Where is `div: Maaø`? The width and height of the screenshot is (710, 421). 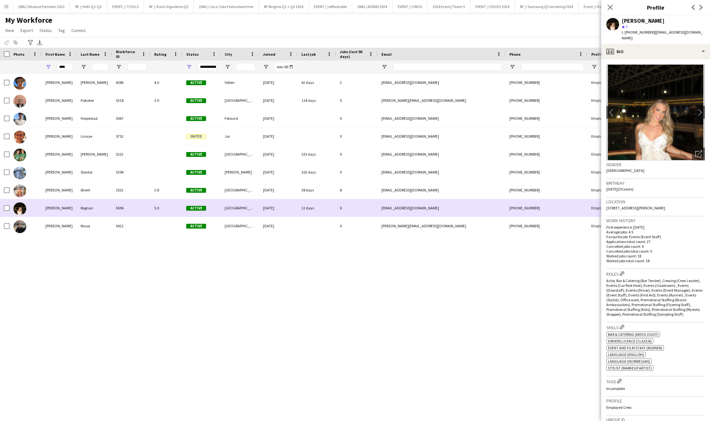
div: Maaø is located at coordinates (94, 226).